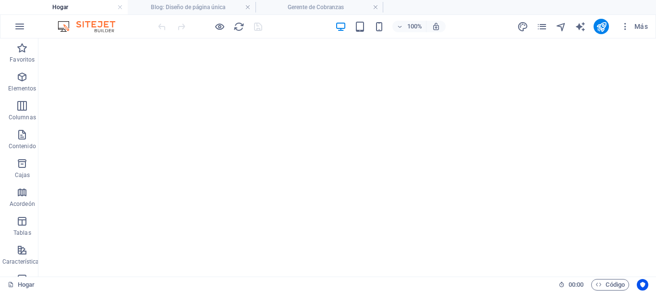  What do you see at coordinates (239, 26) in the screenshot?
I see `i: Reload page` at bounding box center [239, 26].